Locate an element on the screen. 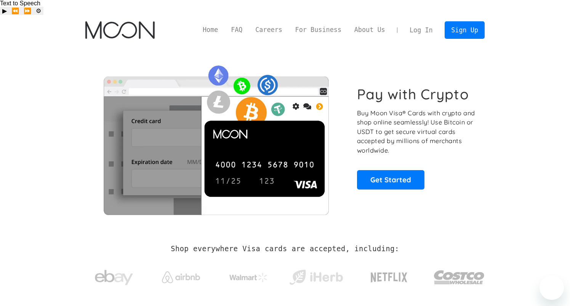 The height and width of the screenshot is (306, 570). img: Costco is located at coordinates (459, 277).